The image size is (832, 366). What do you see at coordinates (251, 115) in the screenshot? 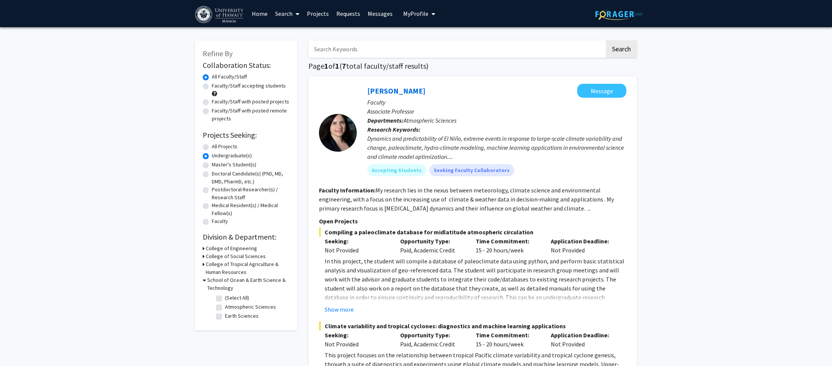
I see `label: Faculty/Staff with posted remote projects` at bounding box center [251, 115].